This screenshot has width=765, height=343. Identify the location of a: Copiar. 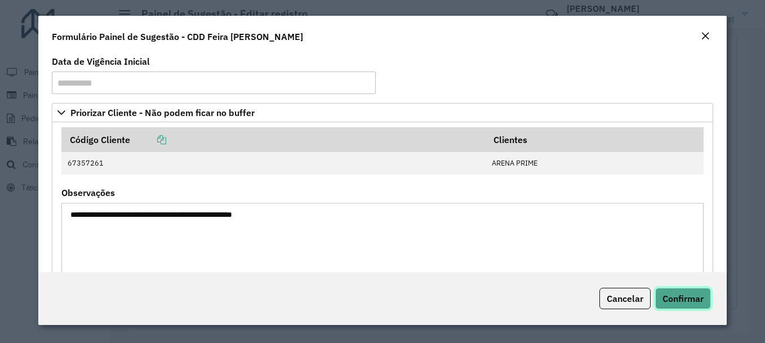
(148, 140).